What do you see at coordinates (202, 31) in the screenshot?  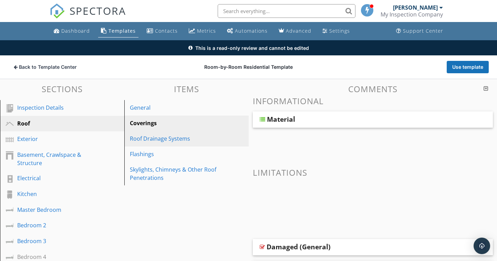 I see `a: Metrics` at bounding box center [202, 31].